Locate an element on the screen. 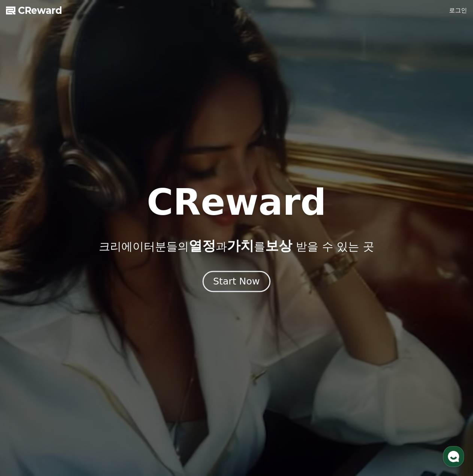 The image size is (473, 476). a: CReward is located at coordinates (34, 10).